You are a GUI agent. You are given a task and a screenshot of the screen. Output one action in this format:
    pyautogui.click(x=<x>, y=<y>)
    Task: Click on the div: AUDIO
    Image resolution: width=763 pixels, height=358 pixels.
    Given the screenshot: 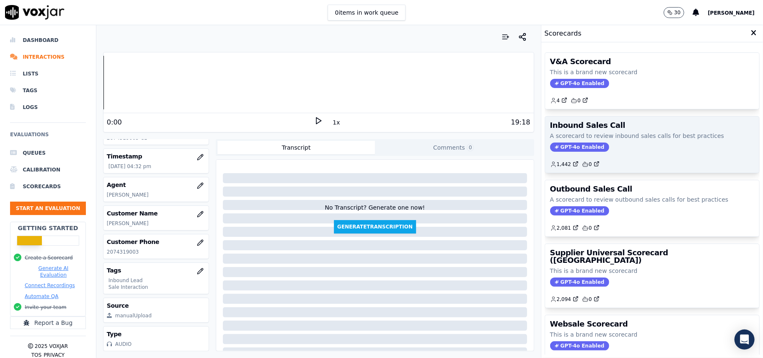 What is the action you would take?
    pyautogui.click(x=123, y=344)
    